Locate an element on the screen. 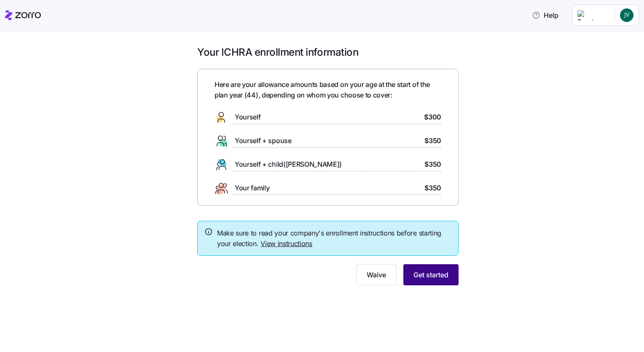  span: Get started is located at coordinates (431, 275).